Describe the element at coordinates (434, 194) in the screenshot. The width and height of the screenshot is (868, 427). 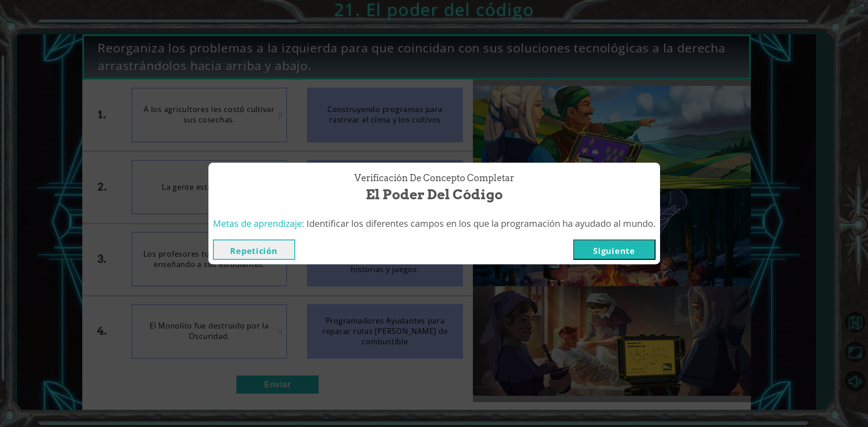
I see `span: El poder del código` at that location.